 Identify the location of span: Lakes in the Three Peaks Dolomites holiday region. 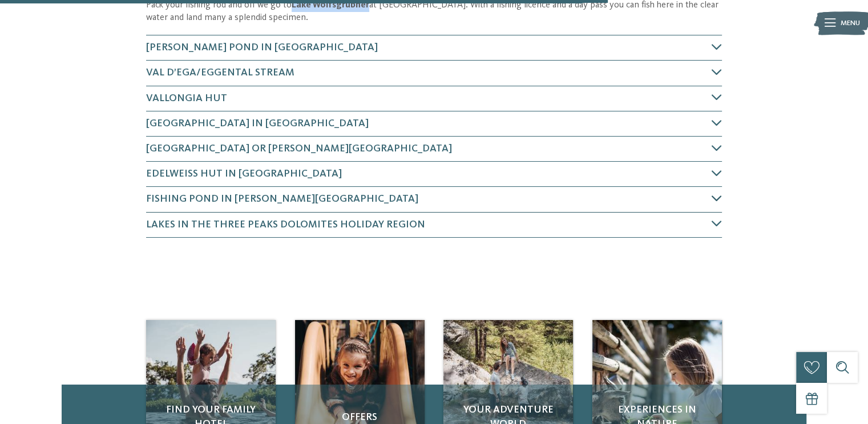
(286, 224).